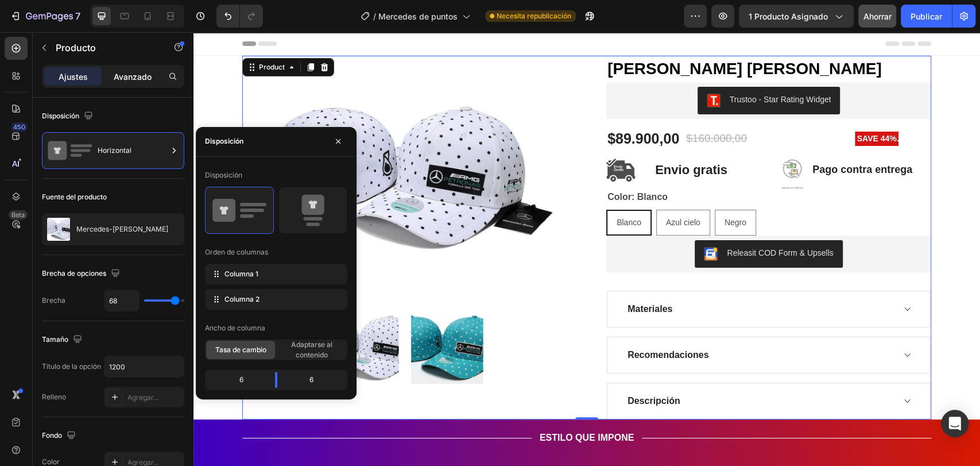  I want to click on font: Fuente del producto, so click(74, 197).